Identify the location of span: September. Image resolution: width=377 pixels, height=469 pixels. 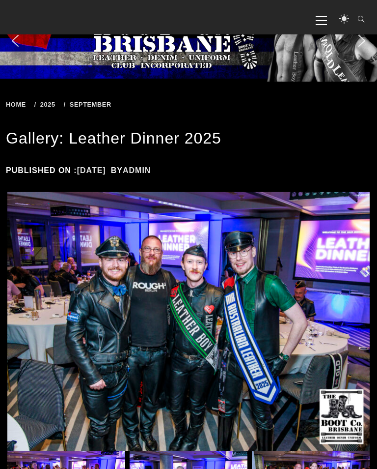
(89, 104).